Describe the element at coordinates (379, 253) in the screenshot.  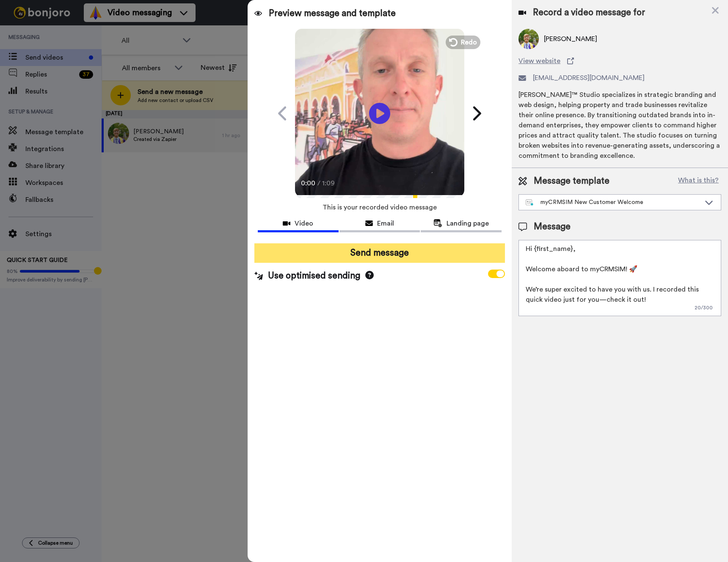
I see `button: Send message` at that location.